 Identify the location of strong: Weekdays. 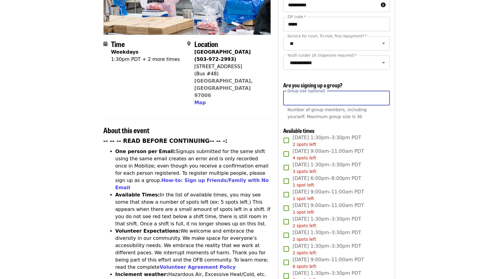
(125, 52).